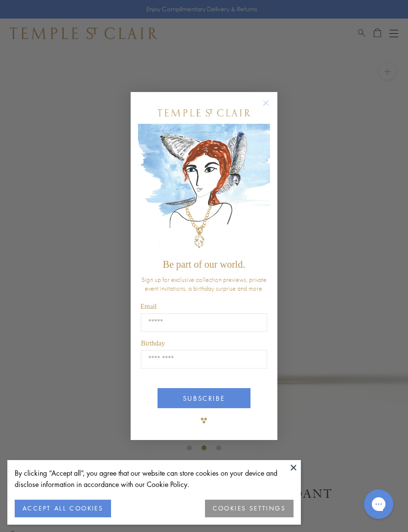 The width and height of the screenshot is (408, 532). What do you see at coordinates (270, 108) in the screenshot?
I see `button: Close dialog` at bounding box center [270, 108].